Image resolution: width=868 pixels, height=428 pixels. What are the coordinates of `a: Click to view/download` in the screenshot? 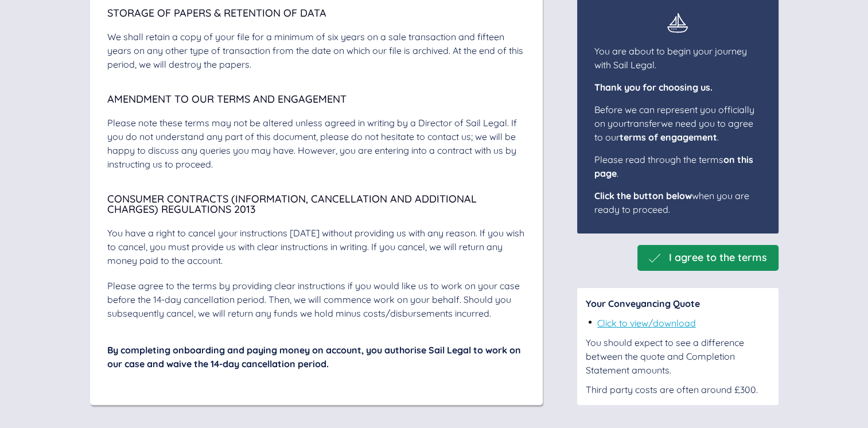 It's located at (647, 323).